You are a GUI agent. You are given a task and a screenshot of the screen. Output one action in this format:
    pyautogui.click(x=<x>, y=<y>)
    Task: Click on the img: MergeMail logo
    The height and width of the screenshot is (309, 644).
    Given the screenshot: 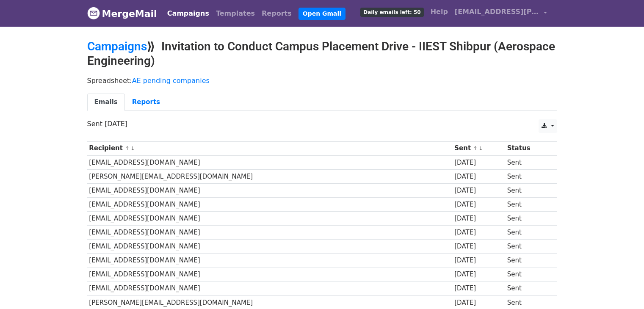 What is the action you would take?
    pyautogui.click(x=94, y=13)
    